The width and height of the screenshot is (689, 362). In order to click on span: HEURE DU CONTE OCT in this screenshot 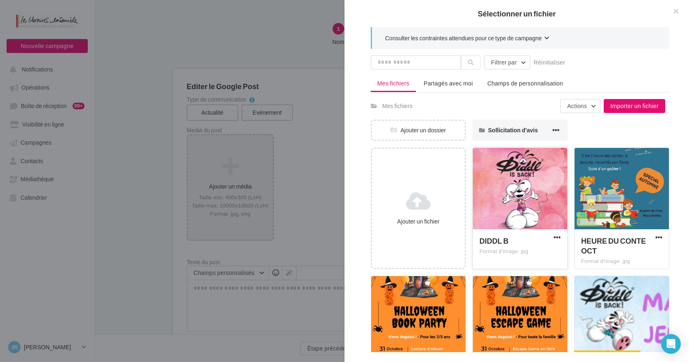, I will do `click(614, 245)`.